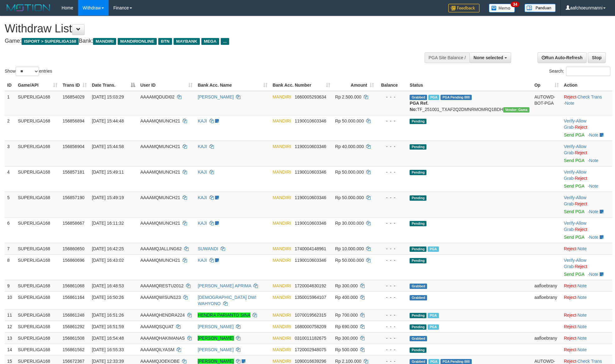 The width and height of the screenshot is (615, 364). Describe the element at coordinates (10, 179) in the screenshot. I see `td: 4` at that location.